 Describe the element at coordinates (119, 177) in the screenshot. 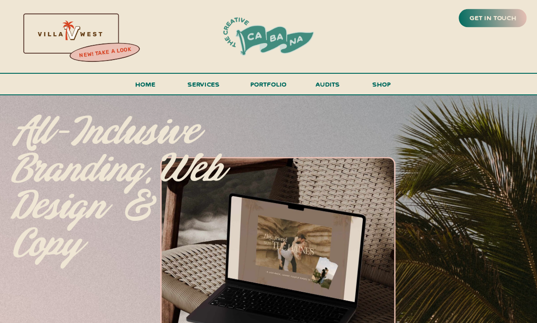

I see `p: All-inclusive branding, web design & copy` at that location.